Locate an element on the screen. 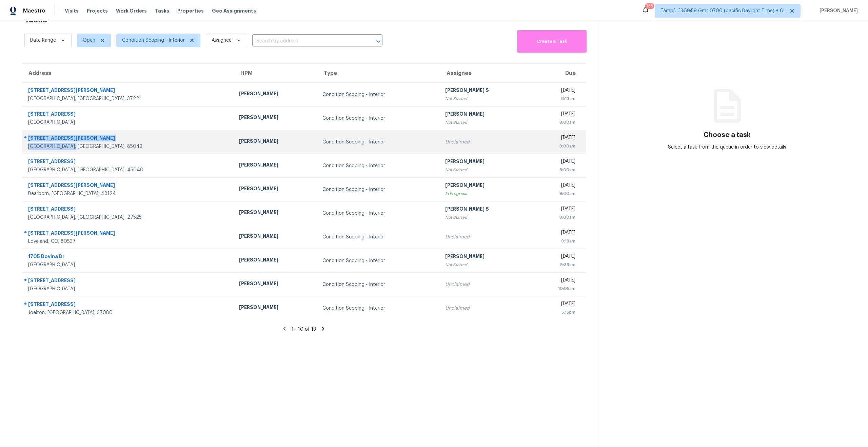 This screenshot has height=447, width=868. th: Type is located at coordinates (378, 73).